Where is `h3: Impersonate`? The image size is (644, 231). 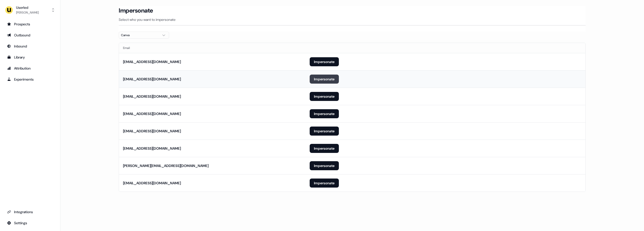
h3: Impersonate is located at coordinates (136, 10).